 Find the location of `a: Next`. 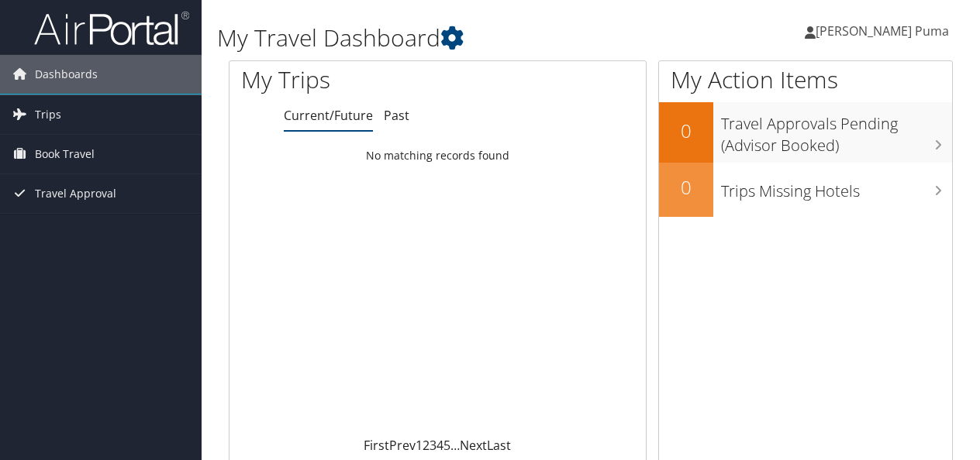

a: Next is located at coordinates (473, 446).